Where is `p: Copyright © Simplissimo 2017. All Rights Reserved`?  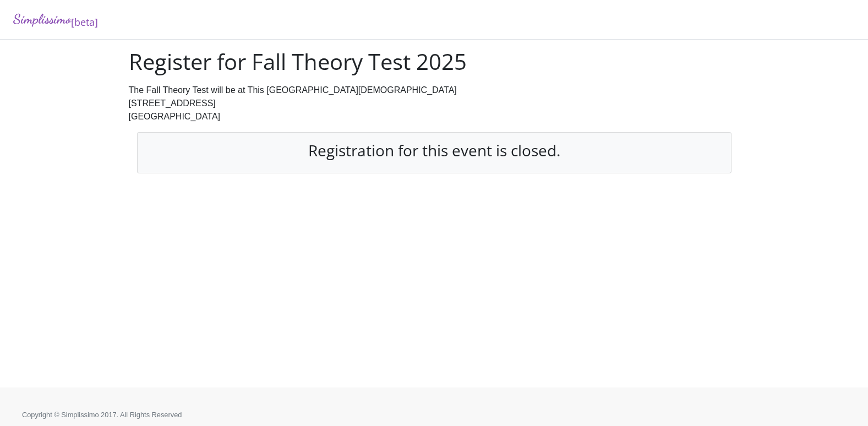
p: Copyright © Simplissimo 2017. All Rights Reserved is located at coordinates (434, 414).